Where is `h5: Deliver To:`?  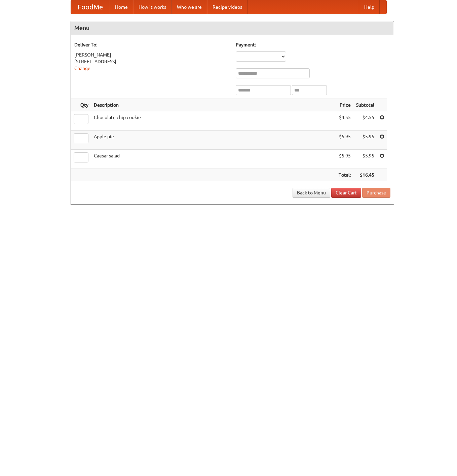 h5: Deliver To: is located at coordinates (152, 45).